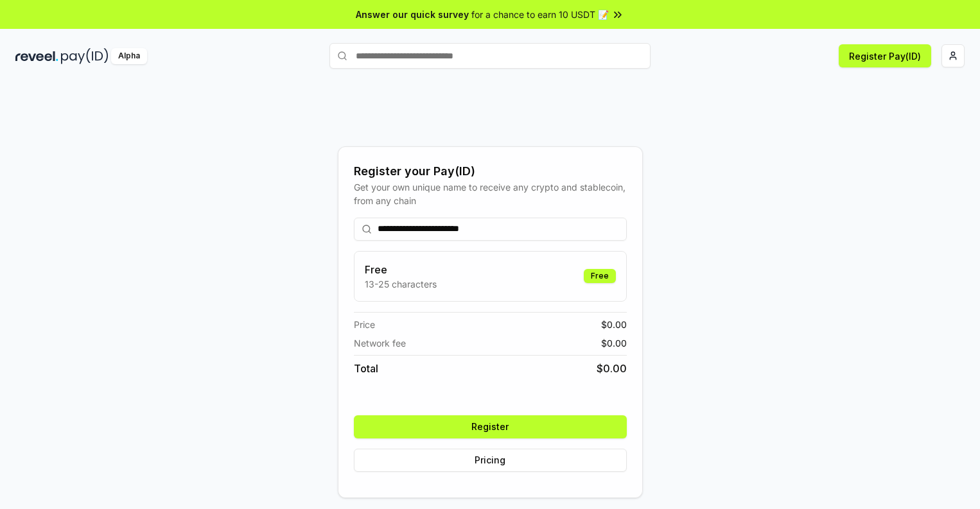 The image size is (980, 509). What do you see at coordinates (413, 14) in the screenshot?
I see `span: Answer our quick survey` at bounding box center [413, 14].